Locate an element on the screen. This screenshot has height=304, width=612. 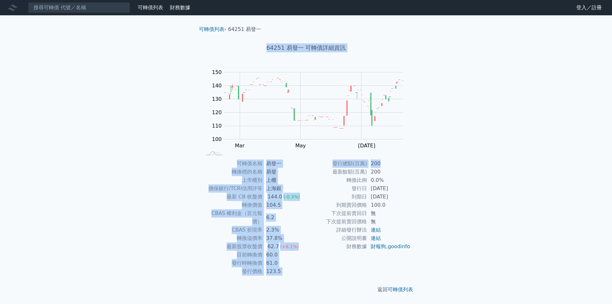
td: 0.0% is located at coordinates (388, 180).